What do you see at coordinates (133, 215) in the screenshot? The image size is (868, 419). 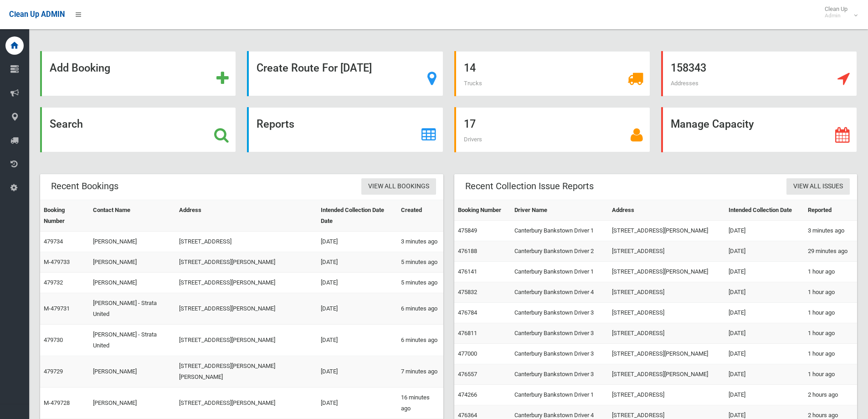 I see `th: Contact Name` at bounding box center [133, 215].